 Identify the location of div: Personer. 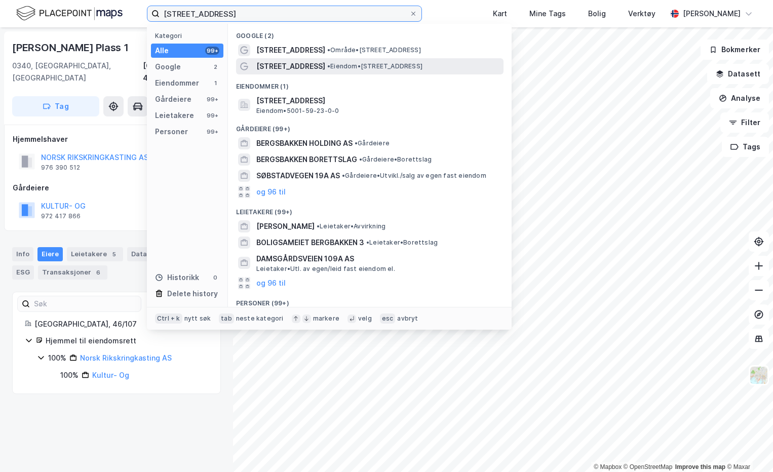
(171, 132).